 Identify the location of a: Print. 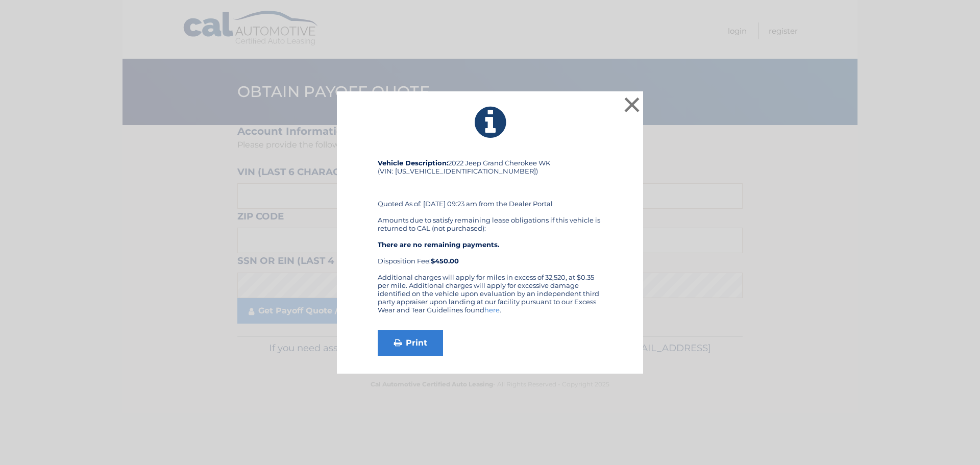
(411, 343).